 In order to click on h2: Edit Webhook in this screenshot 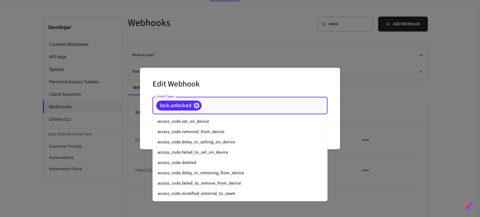, I will do `click(176, 85)`.